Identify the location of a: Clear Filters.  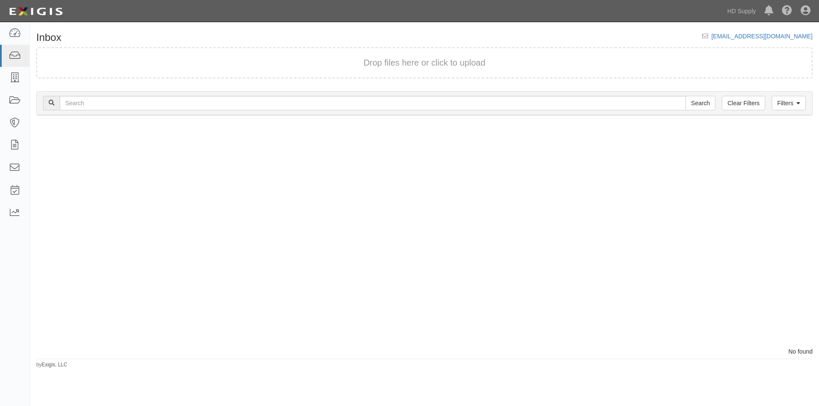
(743, 103).